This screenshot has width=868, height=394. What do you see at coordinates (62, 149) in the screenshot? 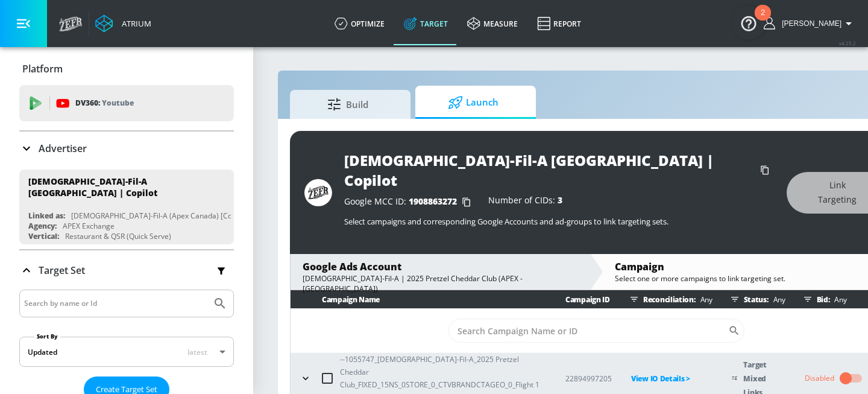
I see `p: Advertiser` at bounding box center [62, 149].